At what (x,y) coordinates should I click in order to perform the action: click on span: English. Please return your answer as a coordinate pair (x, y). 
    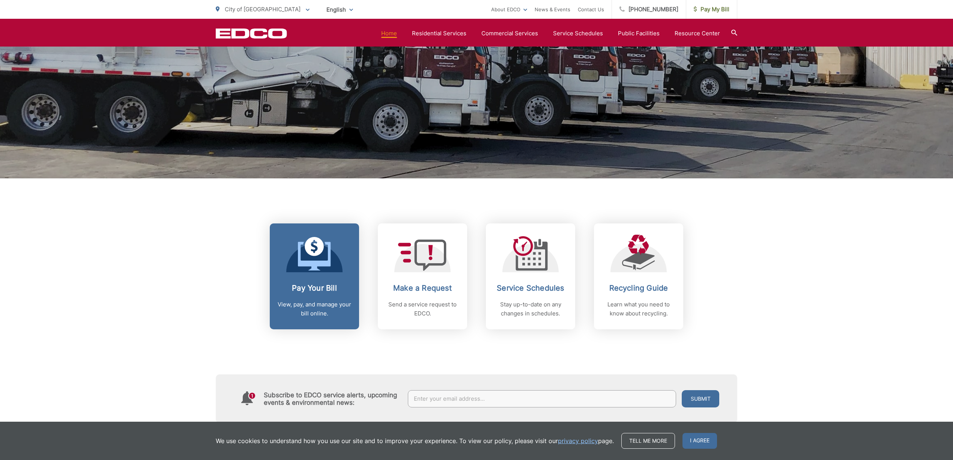
    Looking at the image, I should click on (340, 9).